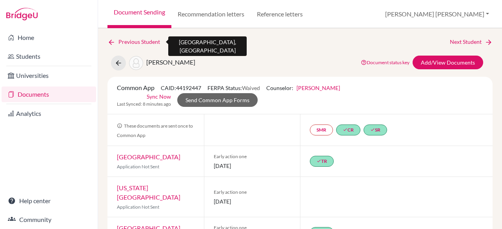  What do you see at coordinates (217, 100) in the screenshot?
I see `a: Send Common App Forms` at bounding box center [217, 100].